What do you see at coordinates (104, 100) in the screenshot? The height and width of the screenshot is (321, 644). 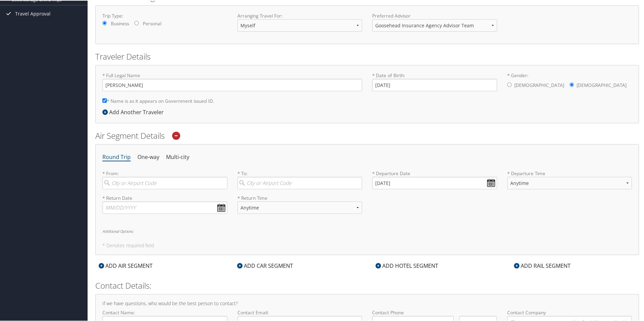 I see `input: * Name is as it appears on Government issued ID.` at bounding box center [104, 100].